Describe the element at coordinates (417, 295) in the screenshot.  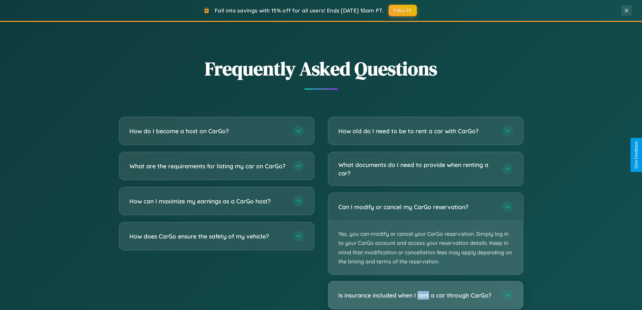
I see `h3: Is insurance included when I rent a car through CarGo?` at that location.